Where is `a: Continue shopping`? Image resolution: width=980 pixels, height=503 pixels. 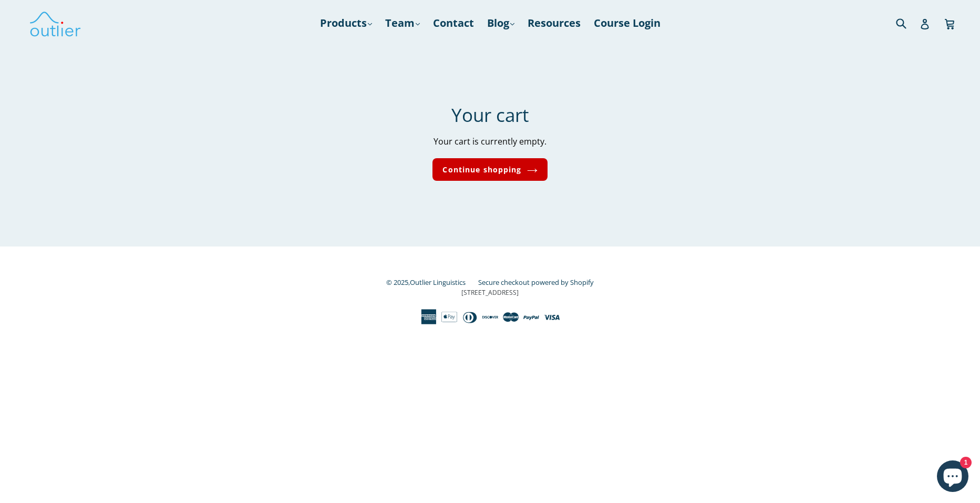 a: Continue shopping is located at coordinates (490, 169).